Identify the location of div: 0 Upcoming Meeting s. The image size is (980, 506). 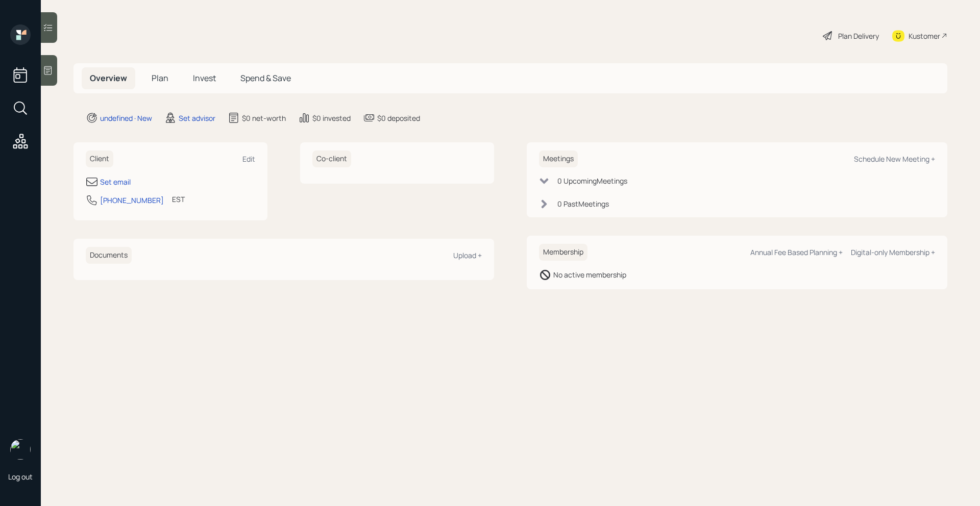
(592, 181).